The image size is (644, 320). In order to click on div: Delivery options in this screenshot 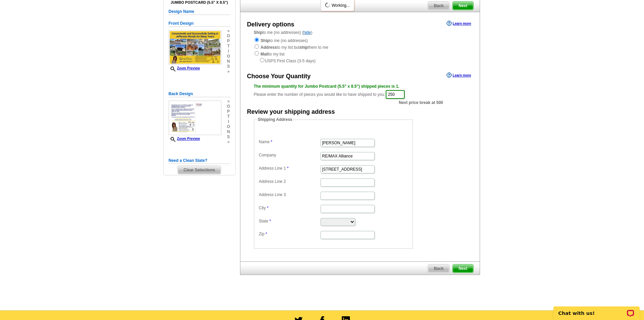, I will do `click(271, 24)`.